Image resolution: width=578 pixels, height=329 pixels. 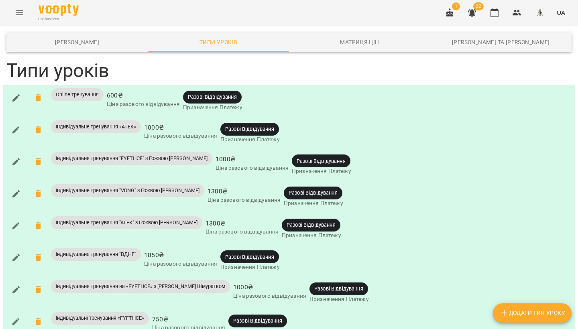 What do you see at coordinates (39, 194) in the screenshot?
I see `span: Ви впевнені що хочите видалити Індивідуальне тренування "VDNG" з Гожвою Анастасією?` at bounding box center [39, 194].